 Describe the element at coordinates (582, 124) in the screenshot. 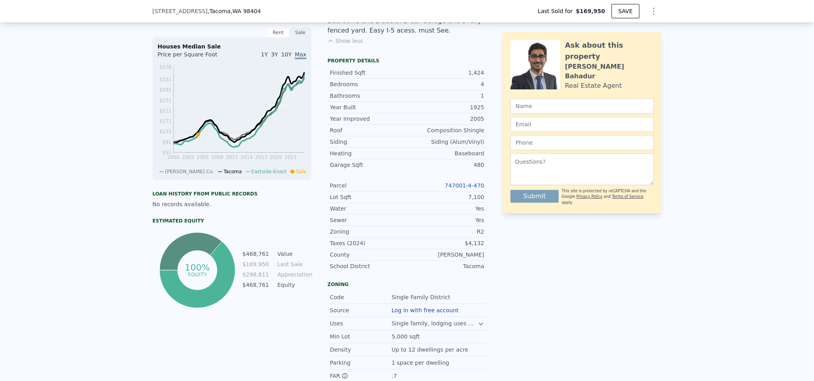

I see `input: Email` at that location.